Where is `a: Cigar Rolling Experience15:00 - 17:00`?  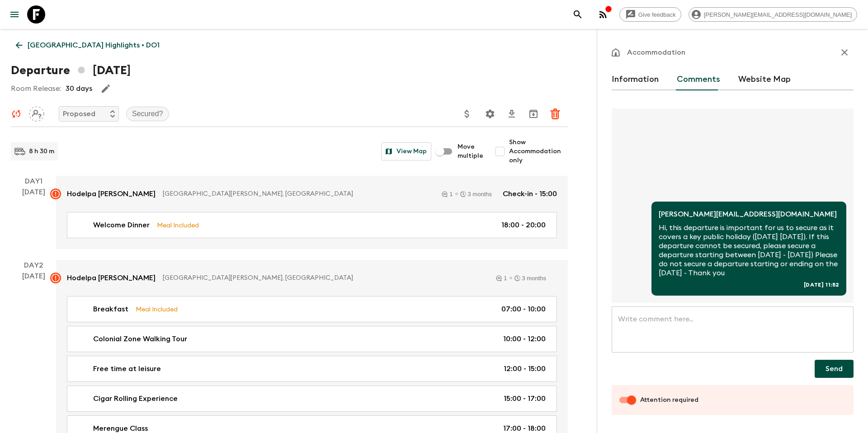
a: Cigar Rolling Experience15:00 - 17:00 is located at coordinates (312, 399).